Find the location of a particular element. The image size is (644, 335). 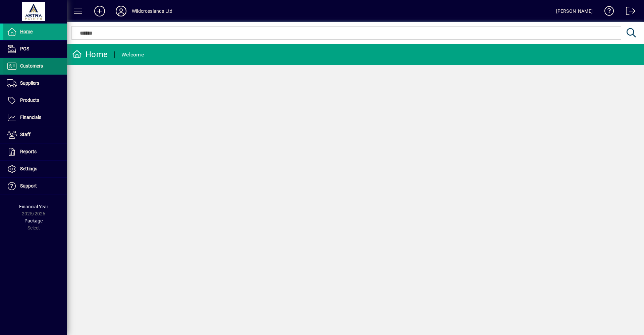

a: Products is located at coordinates (36, 101).